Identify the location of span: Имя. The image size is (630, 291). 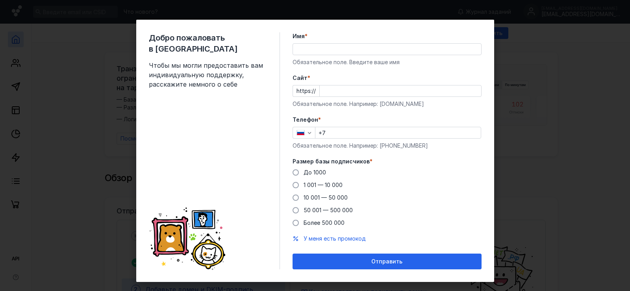
(298, 36).